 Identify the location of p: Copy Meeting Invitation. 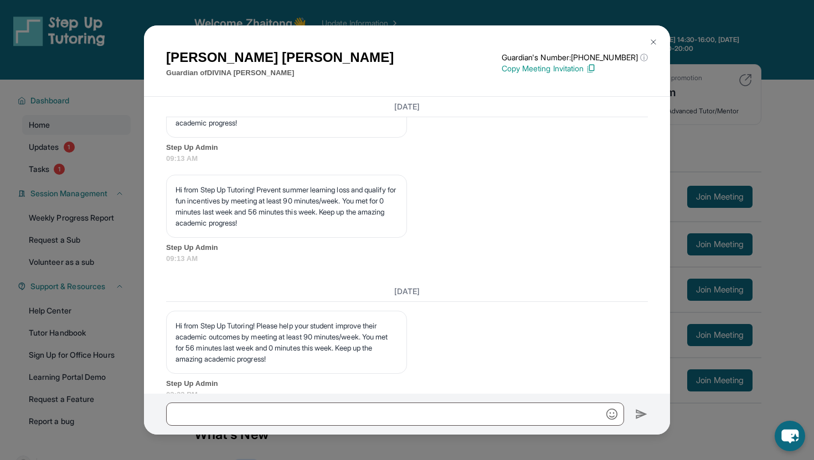
(574, 69).